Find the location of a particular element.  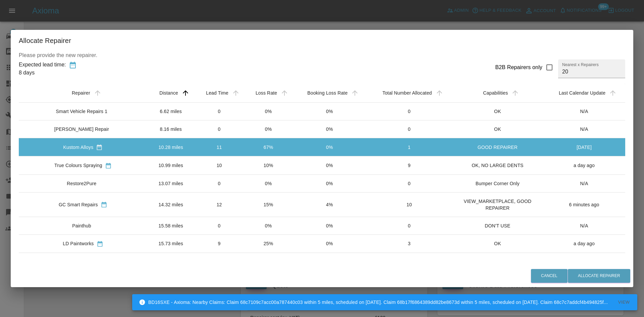

div: Smart Vehicle Repairs 1 is located at coordinates (82, 112).